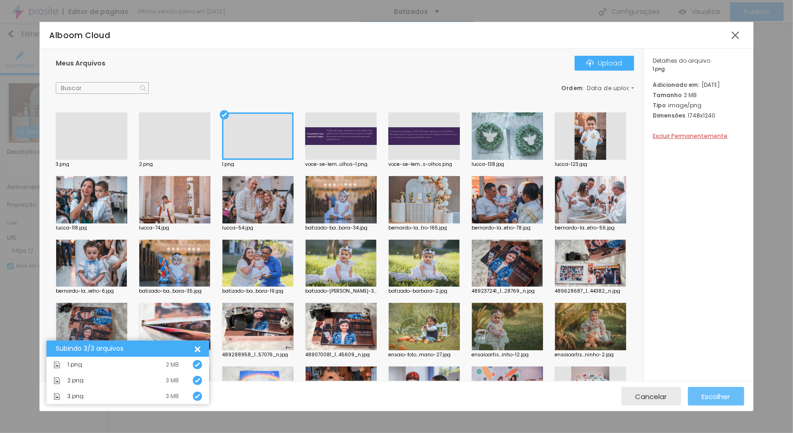 The image size is (793, 433). Describe the element at coordinates (102, 88) in the screenshot. I see `input: Buscar` at that location.